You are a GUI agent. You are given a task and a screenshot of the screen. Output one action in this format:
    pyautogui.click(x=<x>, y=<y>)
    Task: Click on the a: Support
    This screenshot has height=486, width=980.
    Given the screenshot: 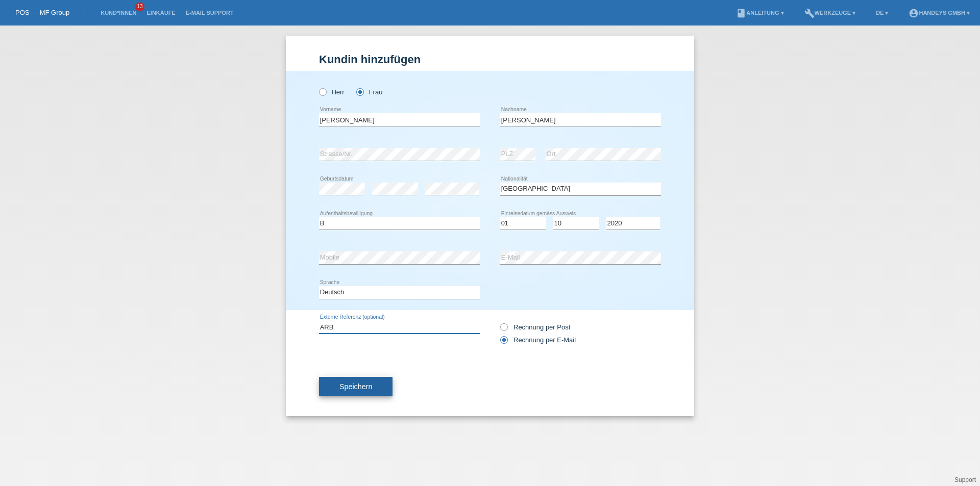 What is the action you would take?
    pyautogui.click(x=965, y=480)
    